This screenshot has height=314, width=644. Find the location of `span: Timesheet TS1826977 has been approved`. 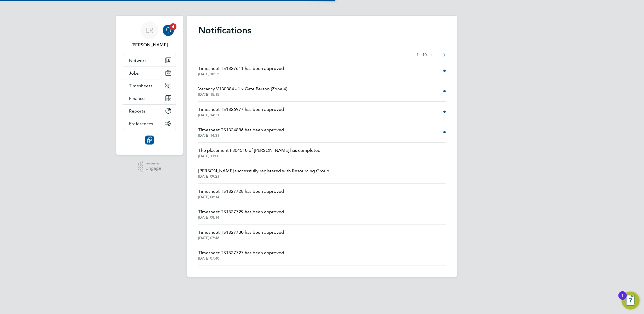

span: Timesheet TS1826977 has been approved is located at coordinates (241, 110).